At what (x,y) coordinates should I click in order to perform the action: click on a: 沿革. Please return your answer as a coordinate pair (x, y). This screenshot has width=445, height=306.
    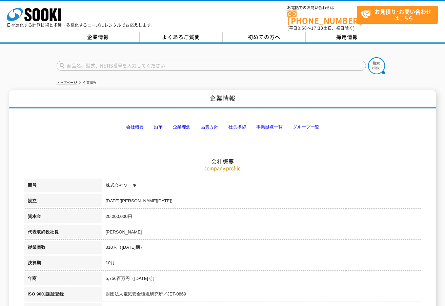
    Looking at the image, I should click on (158, 127).